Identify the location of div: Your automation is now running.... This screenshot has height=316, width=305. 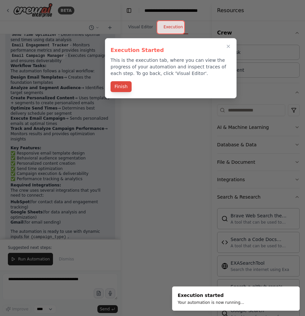
(211, 302).